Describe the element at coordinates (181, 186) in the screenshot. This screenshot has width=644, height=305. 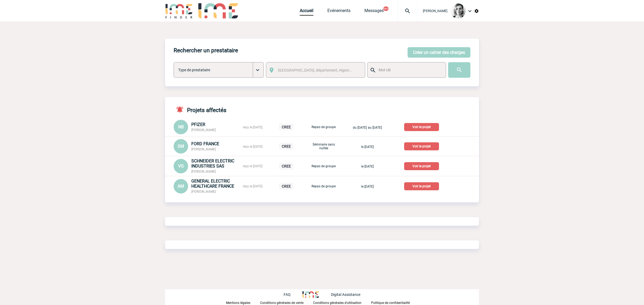
I see `span: AM` at that location.